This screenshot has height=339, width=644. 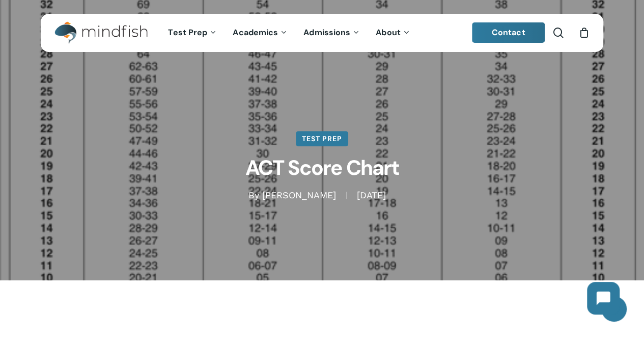 I want to click on a: Contact, so click(x=509, y=33).